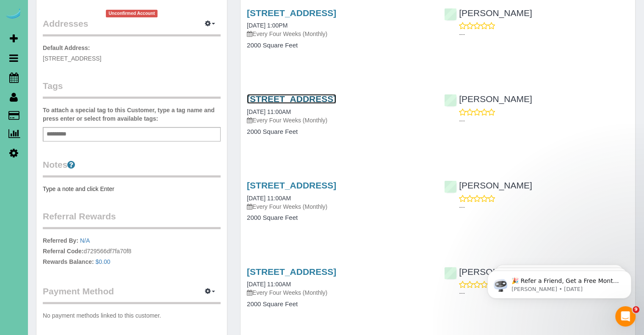 This screenshot has height=335, width=644. Describe the element at coordinates (132, 252) in the screenshot. I see `p: d729566df7fa70f8` at that location.